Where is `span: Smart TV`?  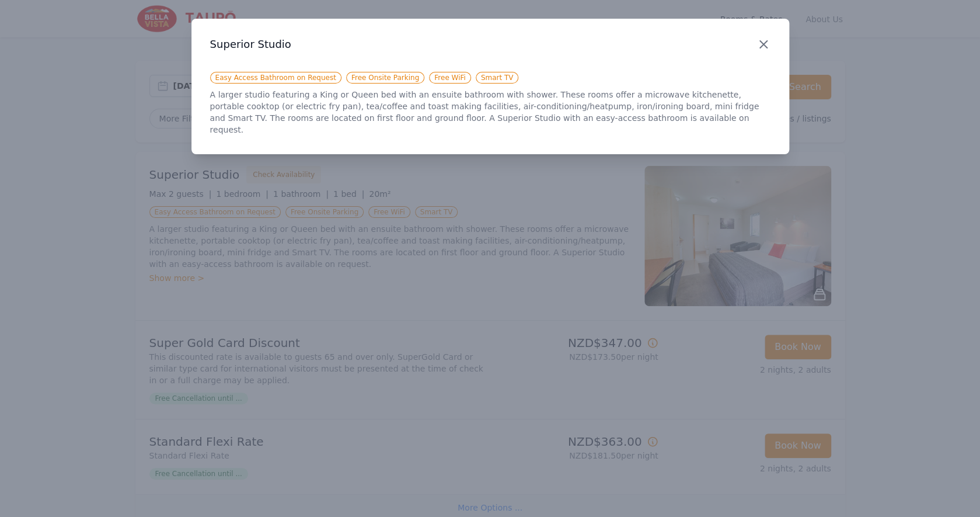 span: Smart TV is located at coordinates (497, 78).